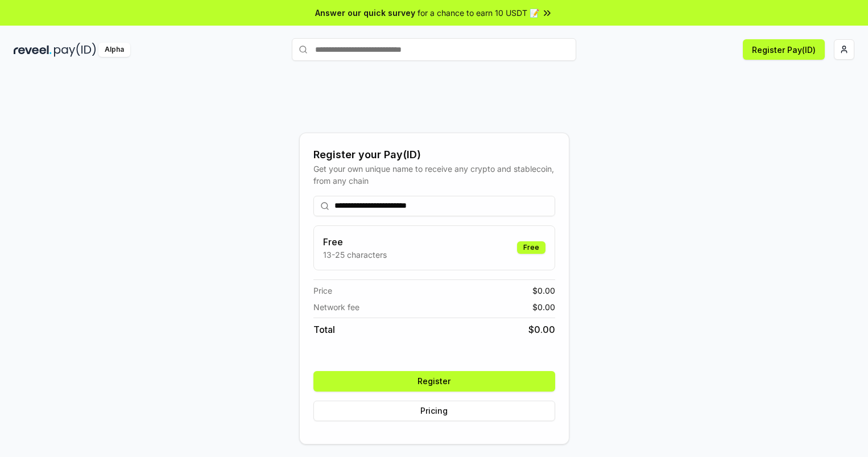 This screenshot has width=868, height=457. I want to click on p: 13-25 characters, so click(355, 255).